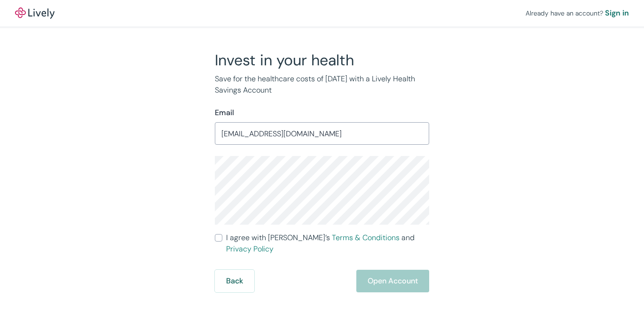  What do you see at coordinates (224, 113) in the screenshot?
I see `label: Email` at bounding box center [224, 113].